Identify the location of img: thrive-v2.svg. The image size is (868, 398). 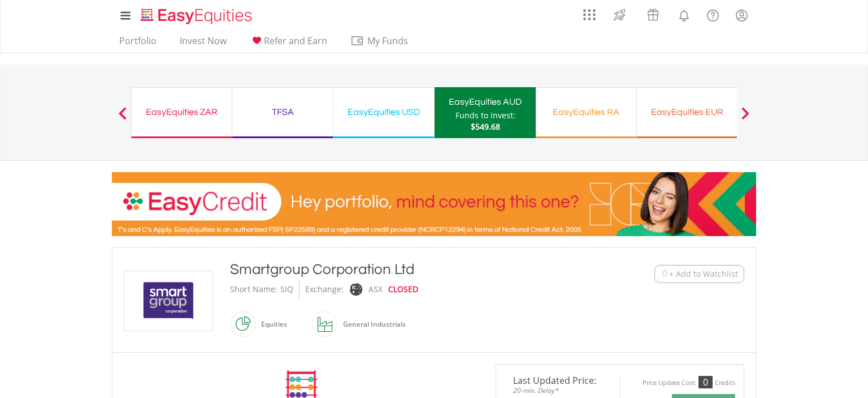
(619, 15).